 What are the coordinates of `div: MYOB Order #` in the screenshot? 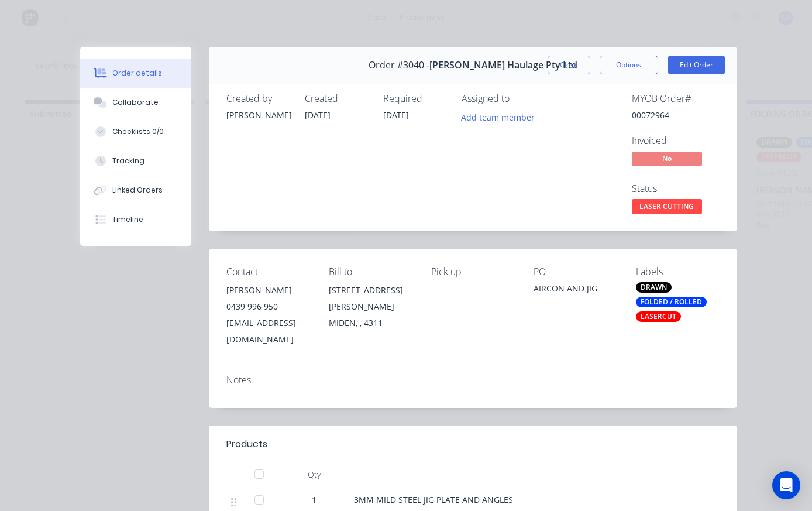 It's located at (676, 99).